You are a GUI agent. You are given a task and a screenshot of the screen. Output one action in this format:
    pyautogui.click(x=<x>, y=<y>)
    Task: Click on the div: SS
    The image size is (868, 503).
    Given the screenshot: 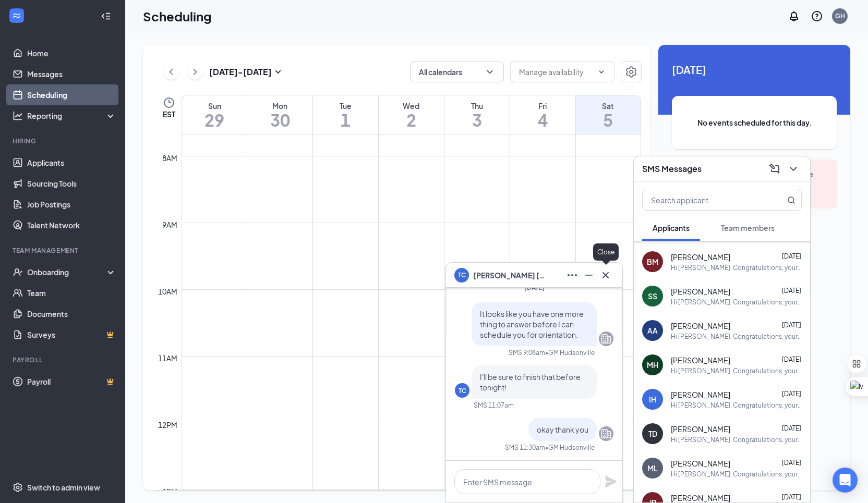 What is the action you would take?
    pyautogui.click(x=653, y=296)
    